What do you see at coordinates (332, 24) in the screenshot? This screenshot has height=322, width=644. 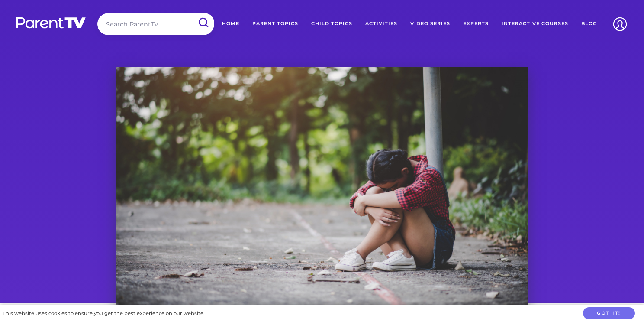 I see `a: Child Topics` at bounding box center [332, 24].